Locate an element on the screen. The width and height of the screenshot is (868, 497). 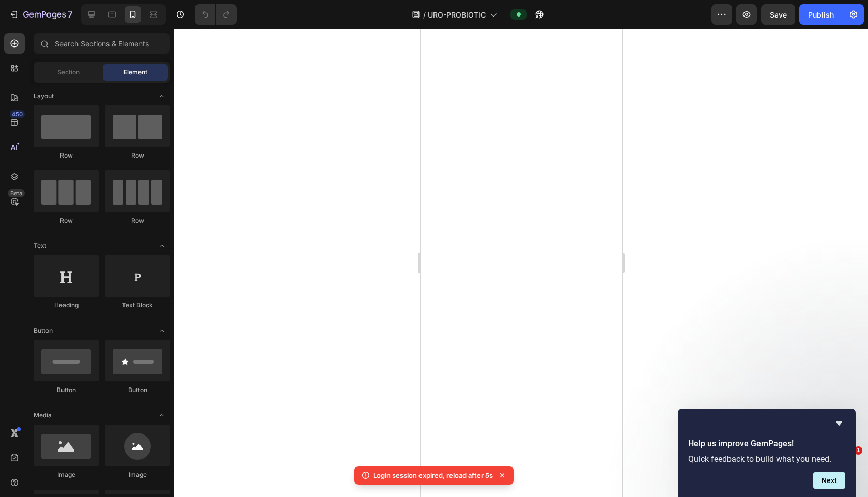
h2: Help us improve GemPages! is located at coordinates (767, 444).